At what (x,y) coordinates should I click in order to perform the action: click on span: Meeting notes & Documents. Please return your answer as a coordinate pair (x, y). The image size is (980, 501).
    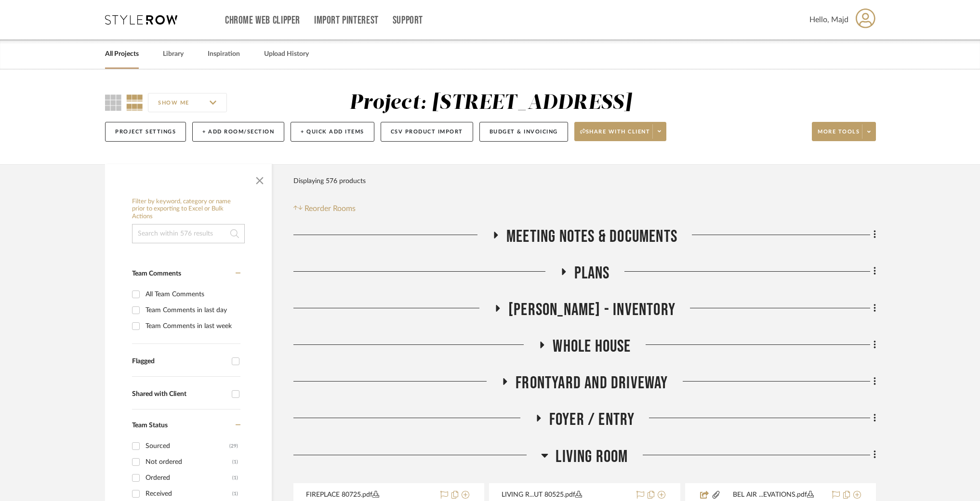
    Looking at the image, I should click on (591, 236).